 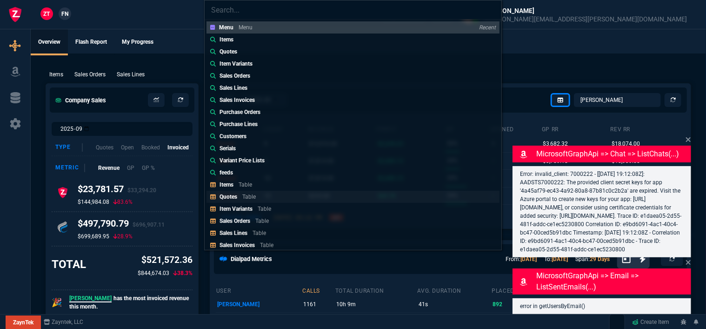 What do you see at coordinates (602, 306) in the screenshot?
I see `p: error in getUsersByEmail()` at bounding box center [602, 306].